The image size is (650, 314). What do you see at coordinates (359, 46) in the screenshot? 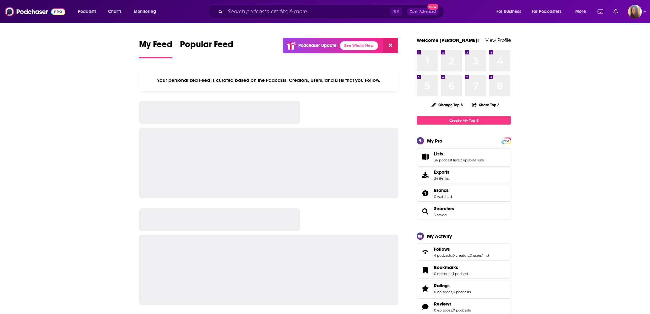
I see `a: See What's New` at bounding box center [359, 46].